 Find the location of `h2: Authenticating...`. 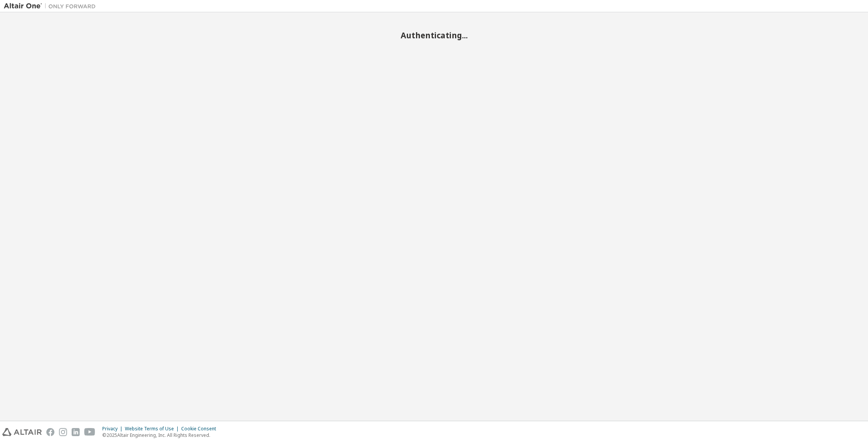

h2: Authenticating... is located at coordinates (434, 35).